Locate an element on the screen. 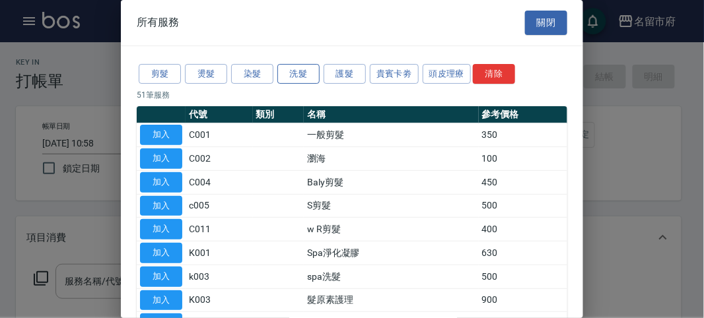  td: C001 is located at coordinates (219, 135).